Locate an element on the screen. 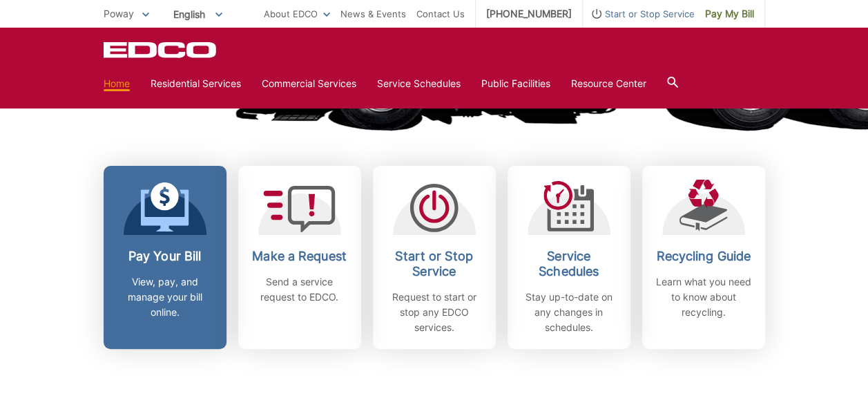 The image size is (868, 416). a: Service Schedules Stay up-to-date on any changes in schedules. is located at coordinates (569, 257).